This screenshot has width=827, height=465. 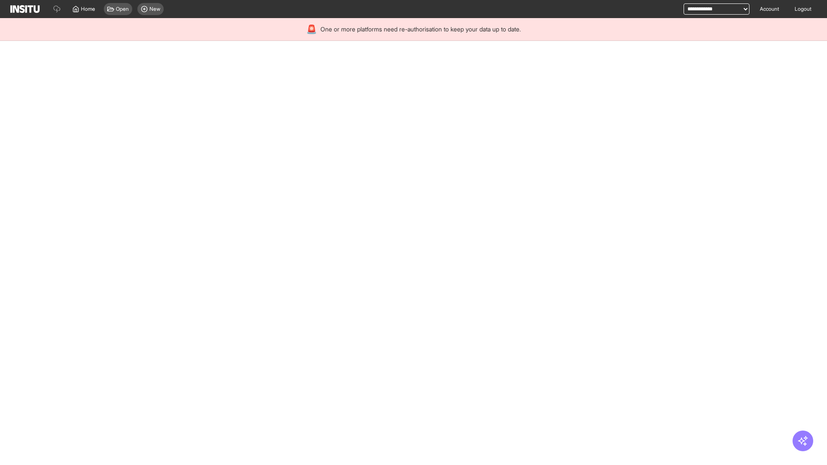 I want to click on span: One or more platforms need re-authorisation to keep your data up to date., so click(x=420, y=29).